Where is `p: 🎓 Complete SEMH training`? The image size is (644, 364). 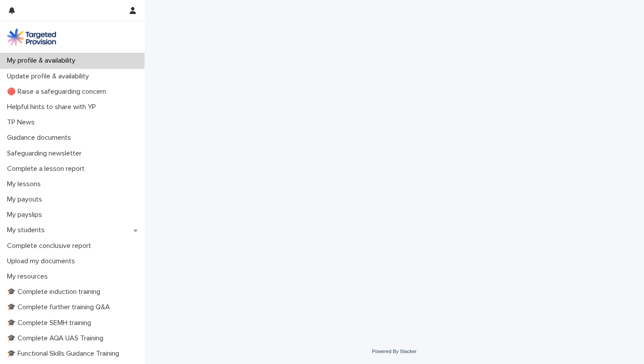 p: 🎓 Complete SEMH training is located at coordinates (51, 323).